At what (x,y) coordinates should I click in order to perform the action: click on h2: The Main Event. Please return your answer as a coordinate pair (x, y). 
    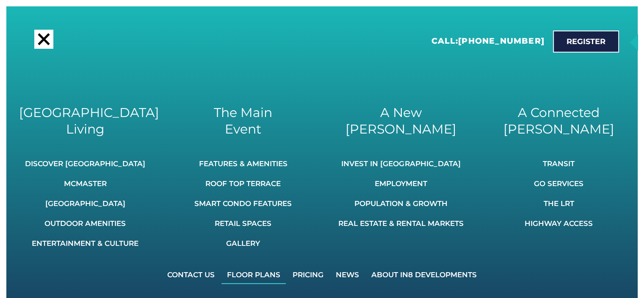
    Looking at the image, I should click on (243, 121).